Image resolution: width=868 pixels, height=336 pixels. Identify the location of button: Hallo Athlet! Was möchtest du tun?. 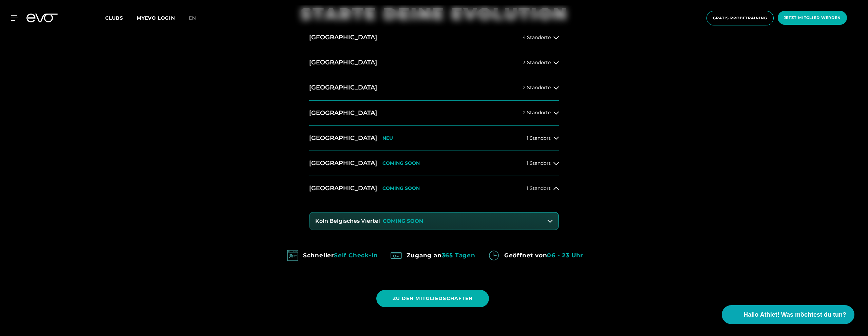
(788, 315).